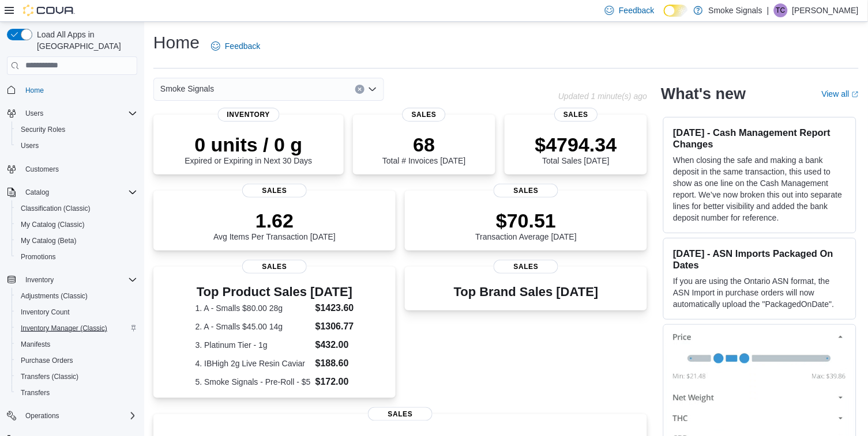  What do you see at coordinates (56, 208) in the screenshot?
I see `a: Classification (Classic)` at bounding box center [56, 208].